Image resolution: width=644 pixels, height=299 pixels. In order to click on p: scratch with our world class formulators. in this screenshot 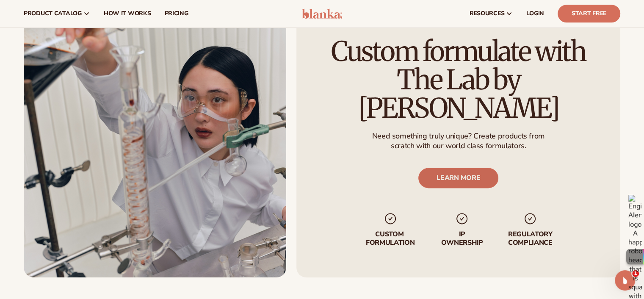, I will do `click(458, 146)`.